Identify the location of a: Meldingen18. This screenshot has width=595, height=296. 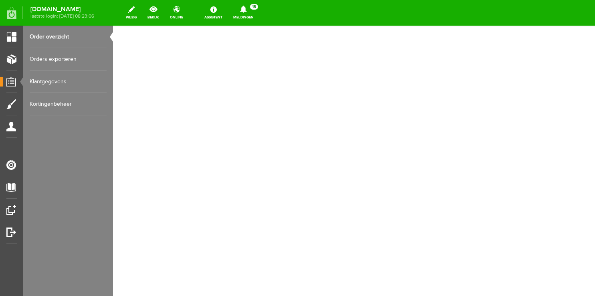
(243, 13).